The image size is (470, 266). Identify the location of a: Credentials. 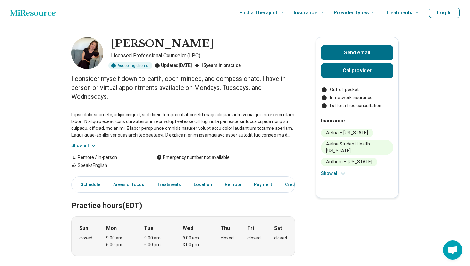
(297, 185).